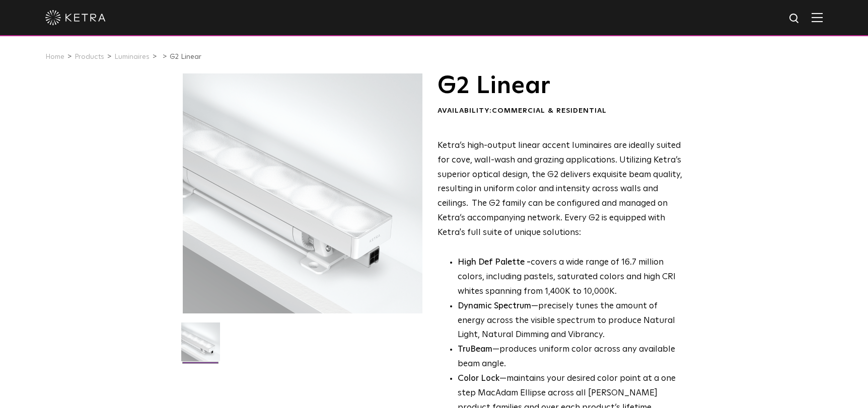  What do you see at coordinates (185, 57) in the screenshot?
I see `a: G2 Linear` at bounding box center [185, 57].